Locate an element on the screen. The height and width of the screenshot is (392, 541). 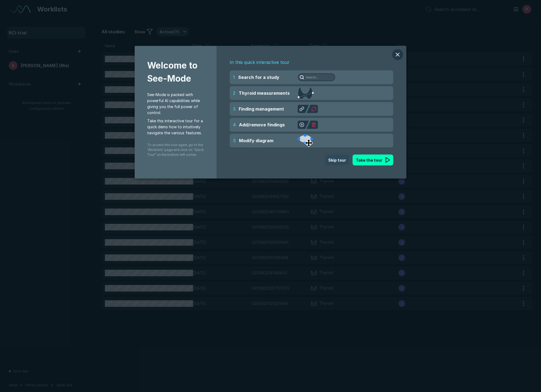
span: See-Mode is packed with powerful AI capabilities while giving you the full power of control. is located at coordinates (176, 104).